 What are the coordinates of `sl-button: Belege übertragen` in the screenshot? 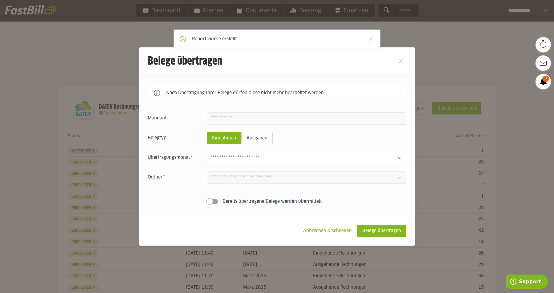 It's located at (382, 231).